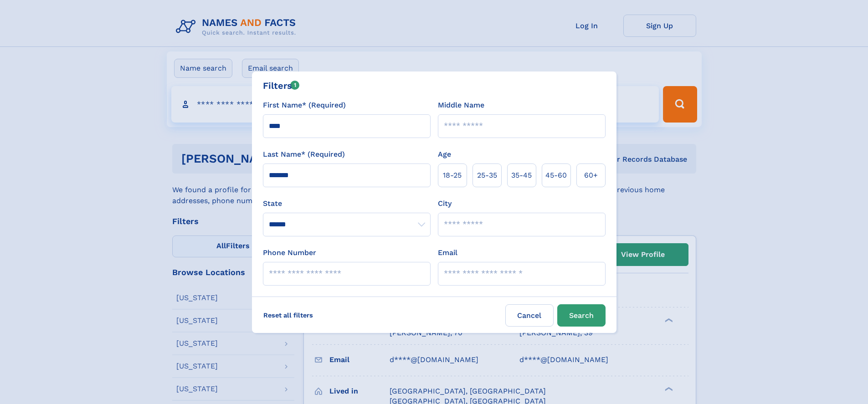 Image resolution: width=868 pixels, height=404 pixels. What do you see at coordinates (591, 176) in the screenshot?
I see `span: 60+` at bounding box center [591, 176].